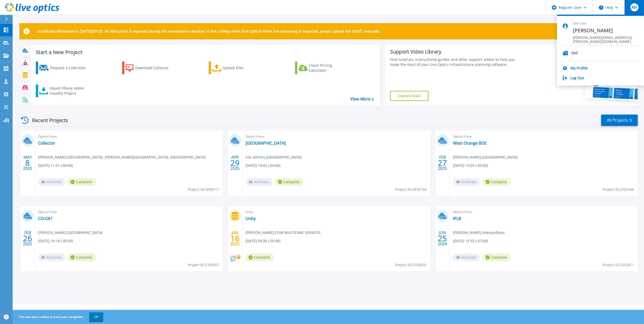  Describe the element at coordinates (455, 52) in the screenshot. I see `div: Support Video Library` at that location.